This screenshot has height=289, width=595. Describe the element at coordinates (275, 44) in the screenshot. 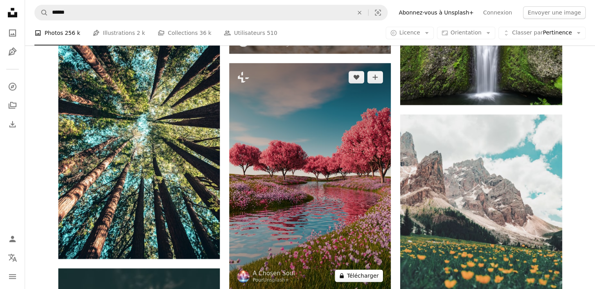

I see `a: Made to Change ↗` at that location.